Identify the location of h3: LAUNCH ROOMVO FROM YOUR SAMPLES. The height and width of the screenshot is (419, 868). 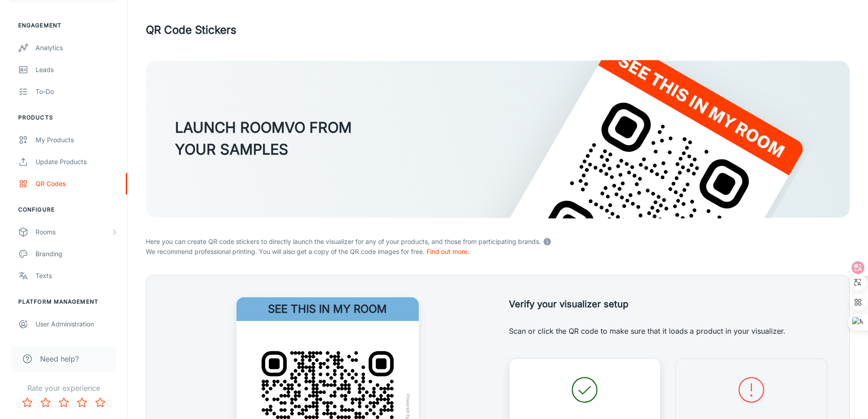
(264, 138).